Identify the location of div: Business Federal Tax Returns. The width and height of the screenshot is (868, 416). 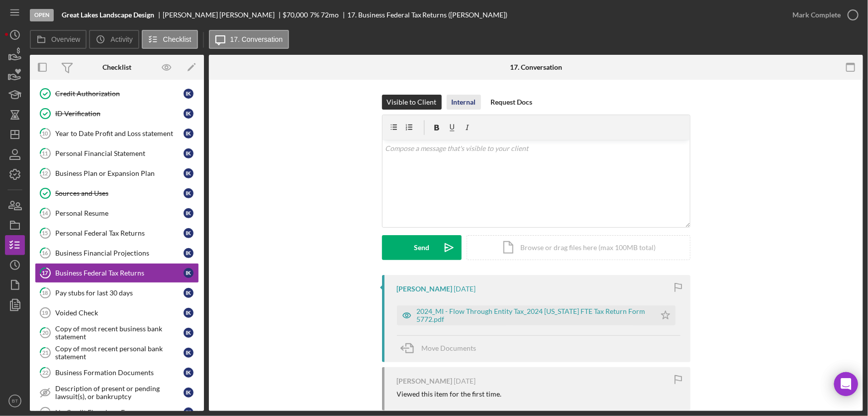
(119, 273).